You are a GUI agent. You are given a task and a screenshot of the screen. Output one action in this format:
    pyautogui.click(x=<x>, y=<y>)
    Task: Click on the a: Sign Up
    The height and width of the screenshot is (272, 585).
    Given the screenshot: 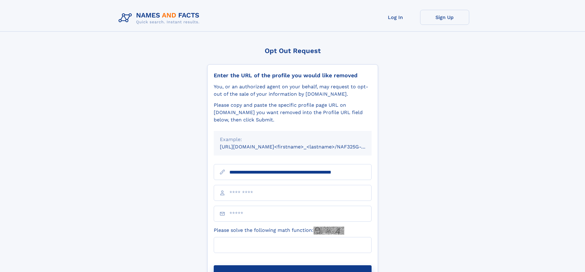 What is the action you would take?
    pyautogui.click(x=445, y=17)
    